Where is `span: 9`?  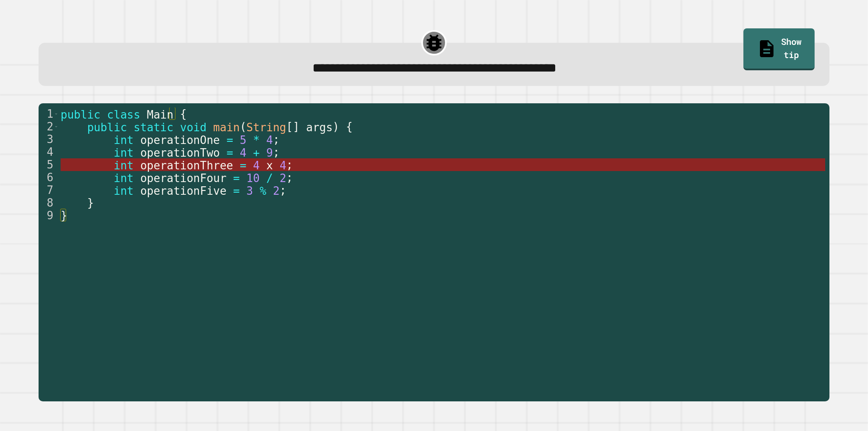
span: 9 is located at coordinates (270, 152).